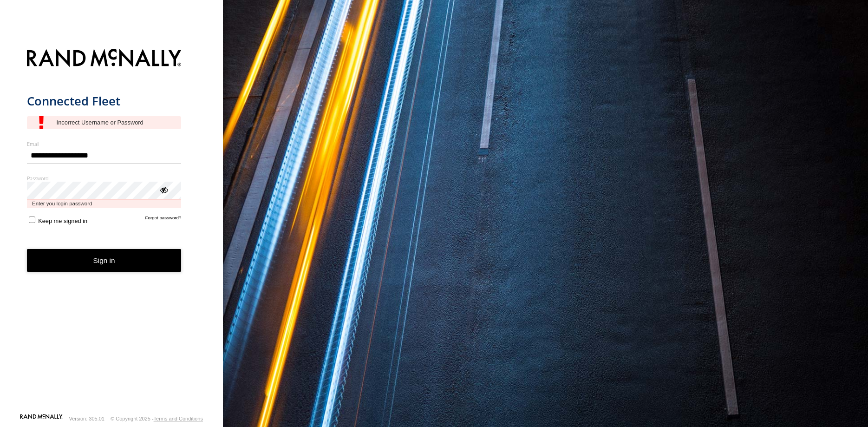 The height and width of the screenshot is (427, 868). I want to click on input: Keep me signed in, so click(32, 220).